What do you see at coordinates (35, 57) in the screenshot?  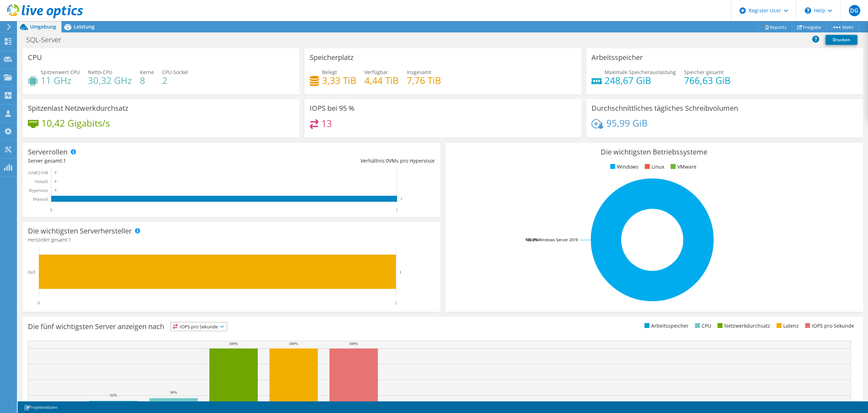 I see `h3: CPU` at bounding box center [35, 57].